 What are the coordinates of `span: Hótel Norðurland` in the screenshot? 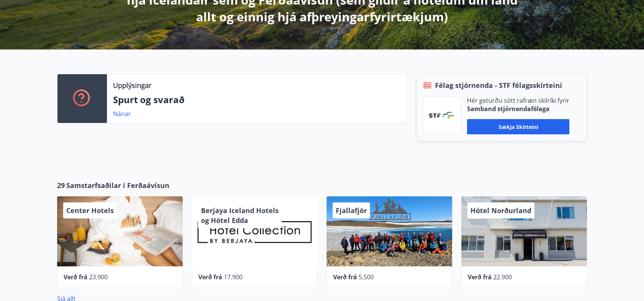 It's located at (500, 211).